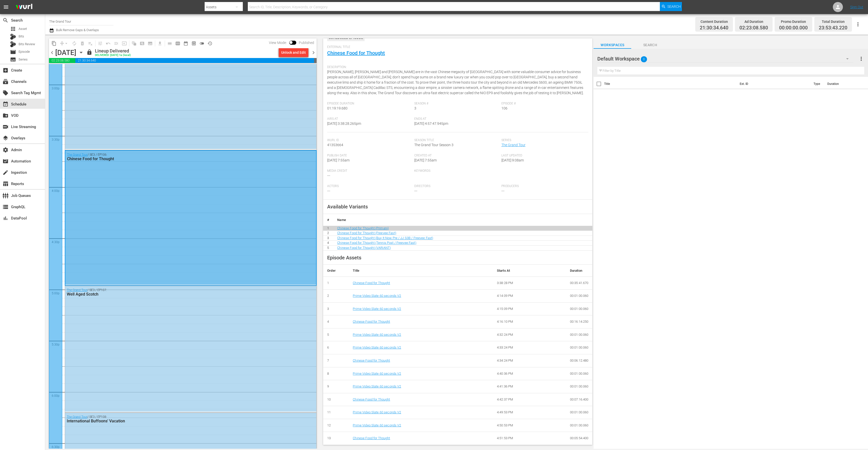 The width and height of the screenshot is (868, 450). What do you see at coordinates (178, 43) in the screenshot?
I see `span: calendar_view_week_outlined` at bounding box center [178, 43].